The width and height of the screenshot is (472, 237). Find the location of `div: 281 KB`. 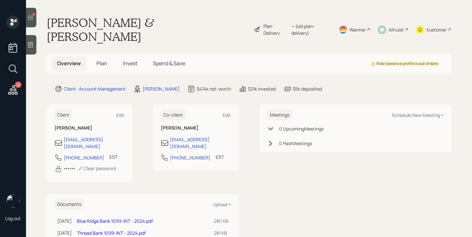

div: 281 KB is located at coordinates (221, 233).